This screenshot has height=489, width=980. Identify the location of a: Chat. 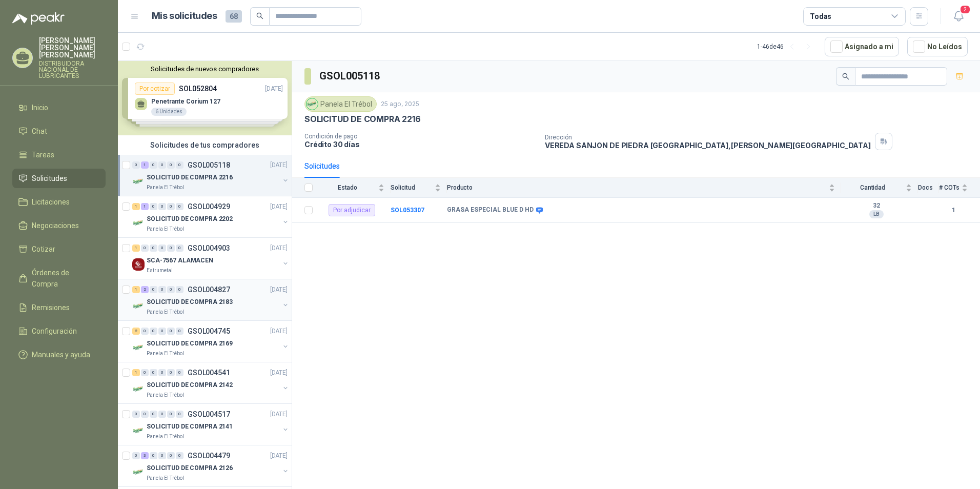
(59, 131).